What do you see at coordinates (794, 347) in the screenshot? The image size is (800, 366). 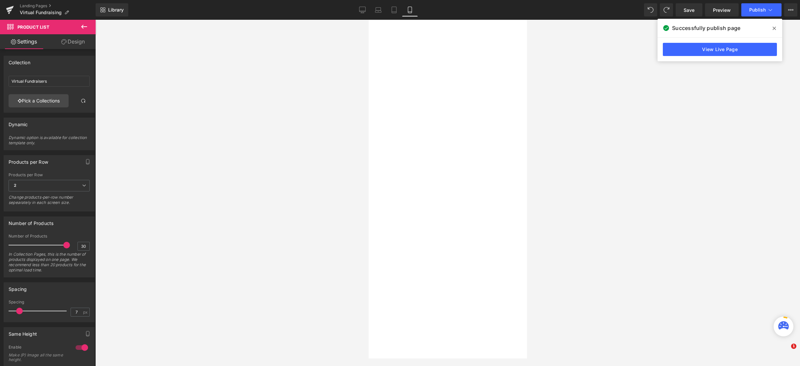 I see `span: 1` at bounding box center [794, 347].